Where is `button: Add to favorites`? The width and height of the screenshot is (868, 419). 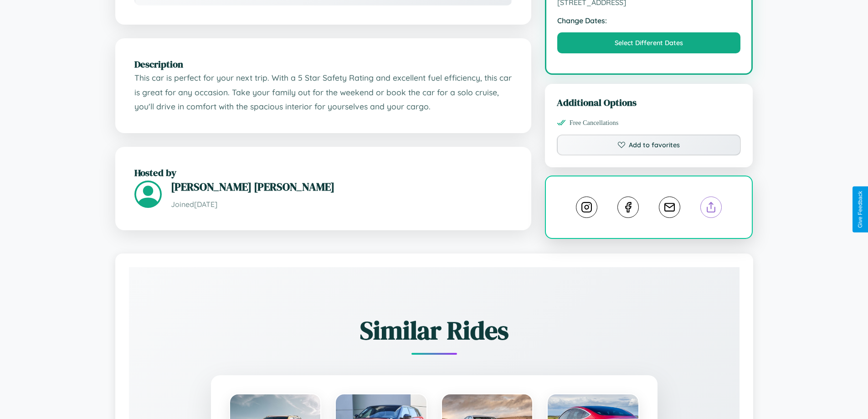 button: Add to favorites is located at coordinates (648, 145).